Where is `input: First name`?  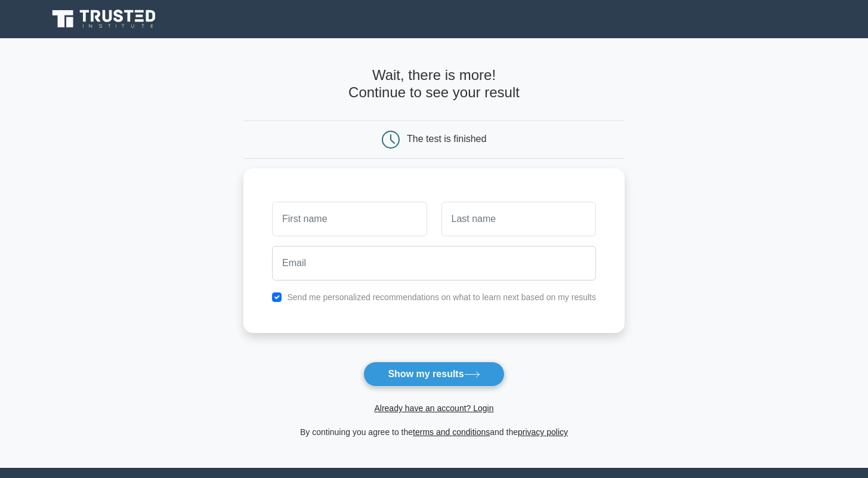
input: First name is located at coordinates (349, 219).